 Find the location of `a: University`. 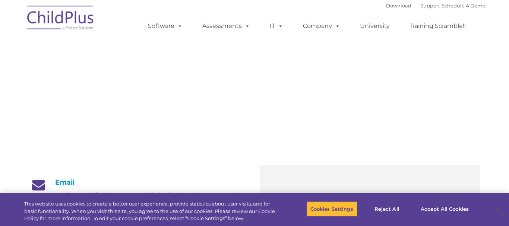

a: University is located at coordinates (375, 26).